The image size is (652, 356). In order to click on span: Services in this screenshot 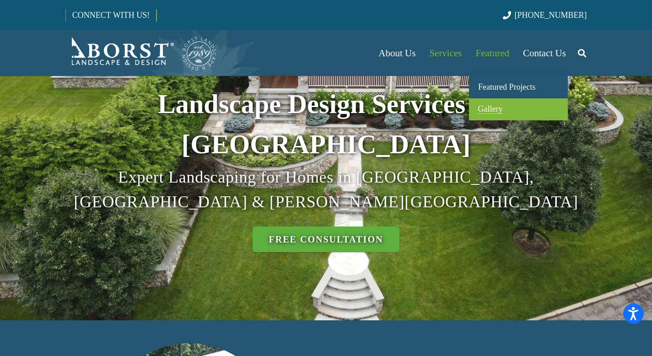, I will do `click(445, 53)`.